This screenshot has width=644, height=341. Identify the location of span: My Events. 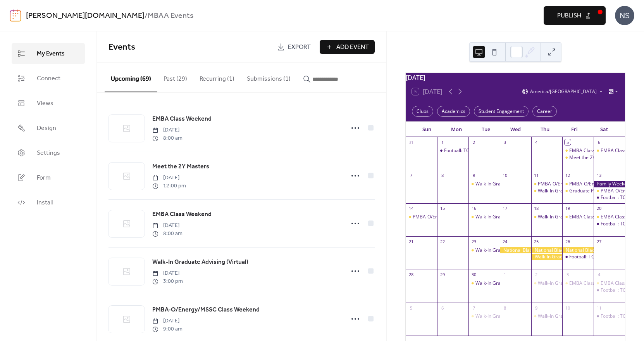
(51, 54).